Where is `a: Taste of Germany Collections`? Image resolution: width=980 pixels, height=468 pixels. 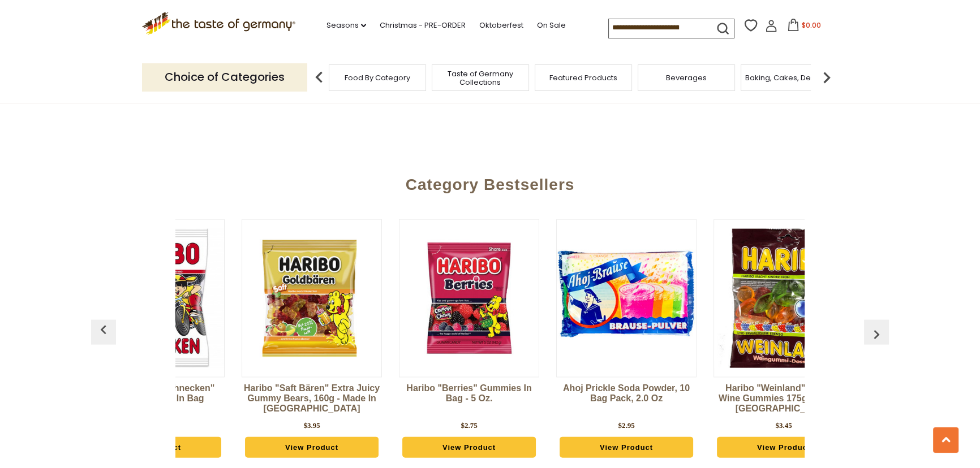
a: Taste of Germany Collections is located at coordinates (480, 78).